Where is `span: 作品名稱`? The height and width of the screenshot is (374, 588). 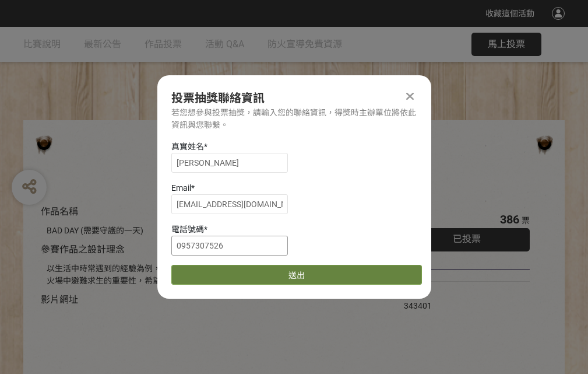 span: 作品名稱 is located at coordinates (59, 211).